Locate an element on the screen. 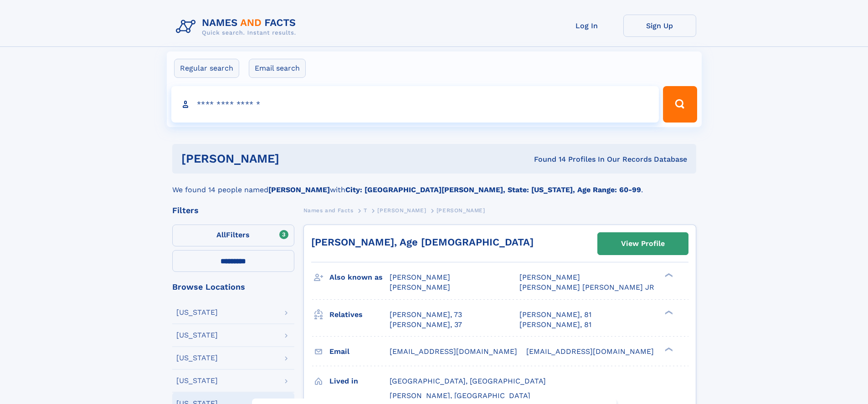 The image size is (868, 404). label: Filters is located at coordinates (234, 236).